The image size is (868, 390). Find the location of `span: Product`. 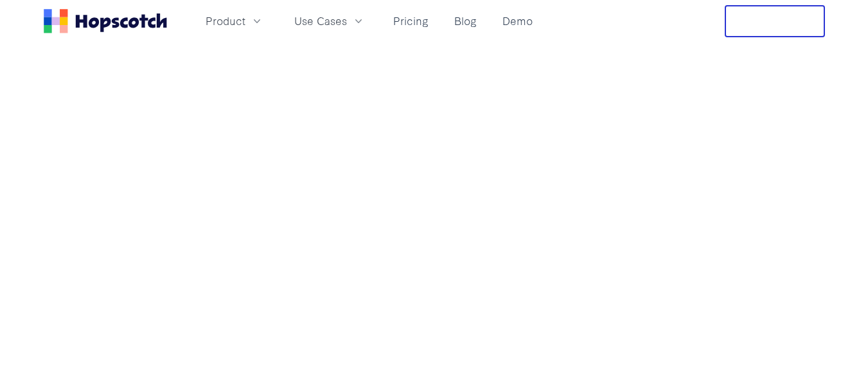

span: Product is located at coordinates (226, 21).